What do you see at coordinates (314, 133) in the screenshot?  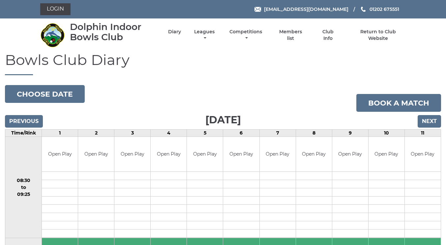 I see `td: 8` at bounding box center [314, 133].